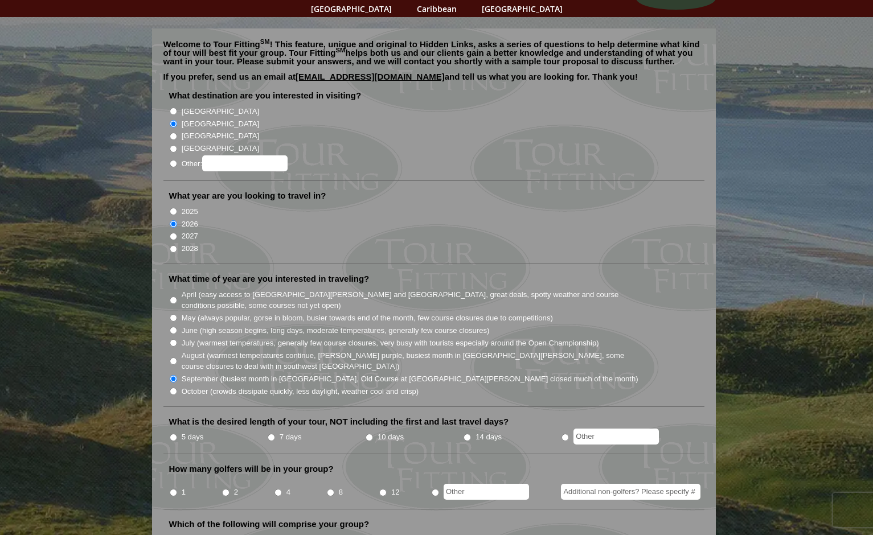 This screenshot has height=535, width=873. Describe the element at coordinates (488, 437) in the screenshot. I see `label: 14 days` at that location.